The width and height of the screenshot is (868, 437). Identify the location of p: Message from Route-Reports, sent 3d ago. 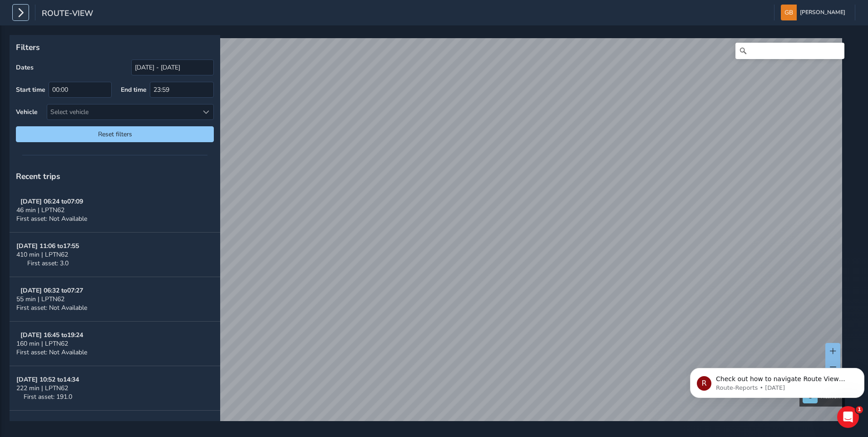
(98, 39).